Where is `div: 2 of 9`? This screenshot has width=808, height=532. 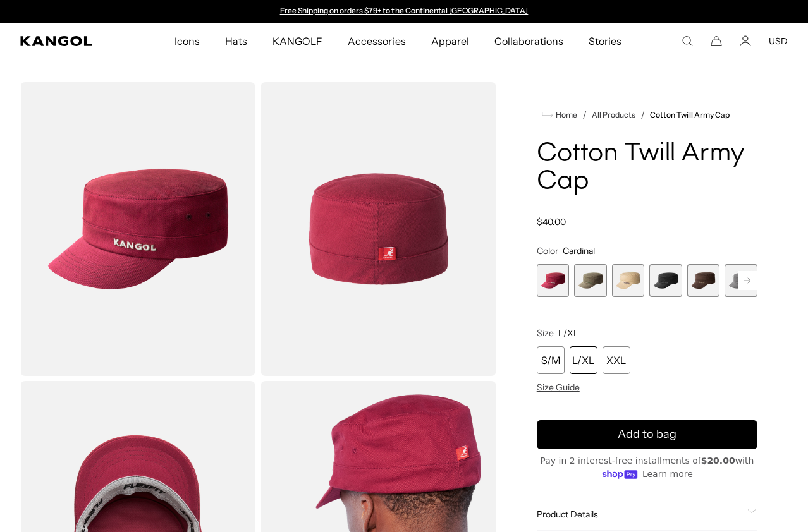 div: 2 of 9 is located at coordinates (590, 281).